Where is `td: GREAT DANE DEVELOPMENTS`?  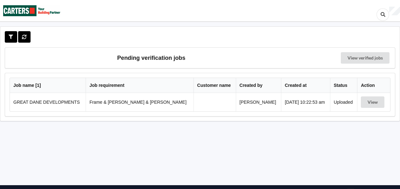 td: GREAT DANE DEVELOPMENTS is located at coordinates (48, 102).